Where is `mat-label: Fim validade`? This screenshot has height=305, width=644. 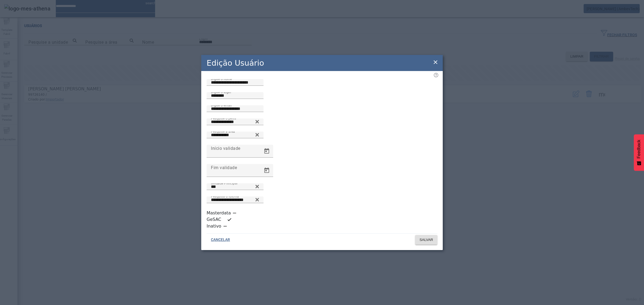
mat-label: Fim validade is located at coordinates (223, 167).